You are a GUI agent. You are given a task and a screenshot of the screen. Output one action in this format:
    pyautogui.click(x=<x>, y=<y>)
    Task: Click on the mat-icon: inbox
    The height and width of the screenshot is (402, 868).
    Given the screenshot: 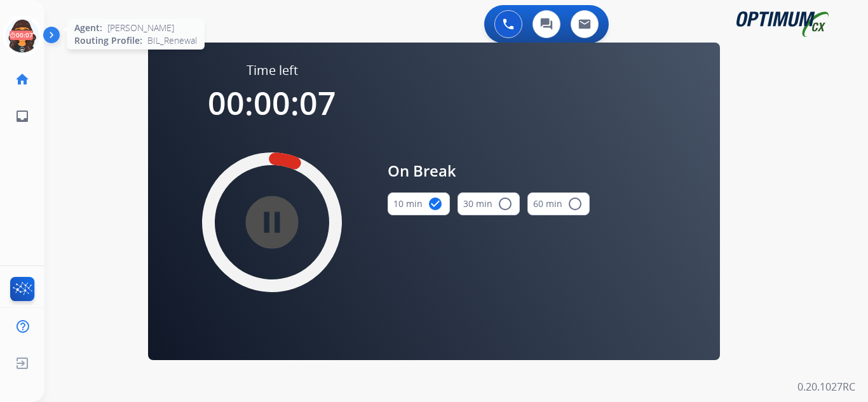 What is the action you would take?
    pyautogui.click(x=22, y=117)
    